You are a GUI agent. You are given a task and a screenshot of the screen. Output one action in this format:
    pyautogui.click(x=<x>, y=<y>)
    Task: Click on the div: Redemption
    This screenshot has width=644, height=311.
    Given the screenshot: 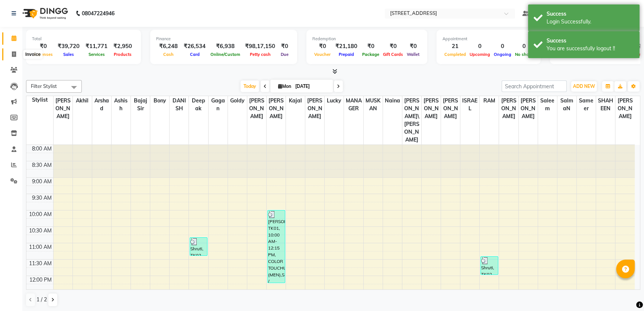 What is the action you would take?
    pyautogui.click(x=366, y=38)
    